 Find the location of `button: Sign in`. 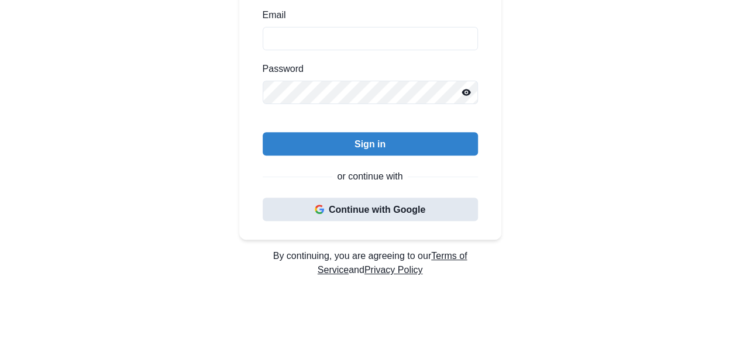

button: Sign in is located at coordinates (370, 144).